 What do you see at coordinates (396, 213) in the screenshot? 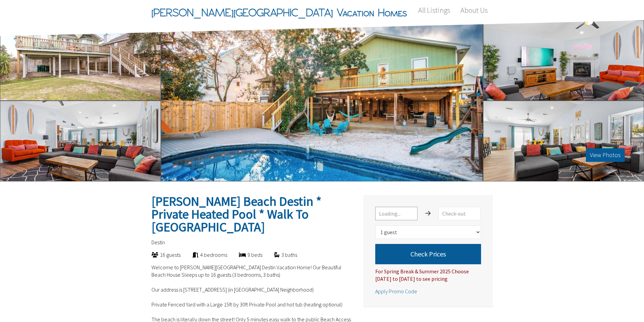
I see `input: Loading...` at bounding box center [396, 213].